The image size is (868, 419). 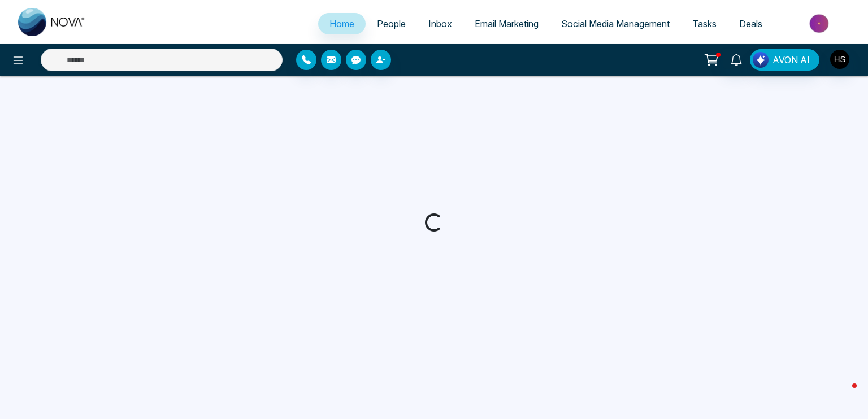 I want to click on img: Market-place.gif, so click(x=820, y=23).